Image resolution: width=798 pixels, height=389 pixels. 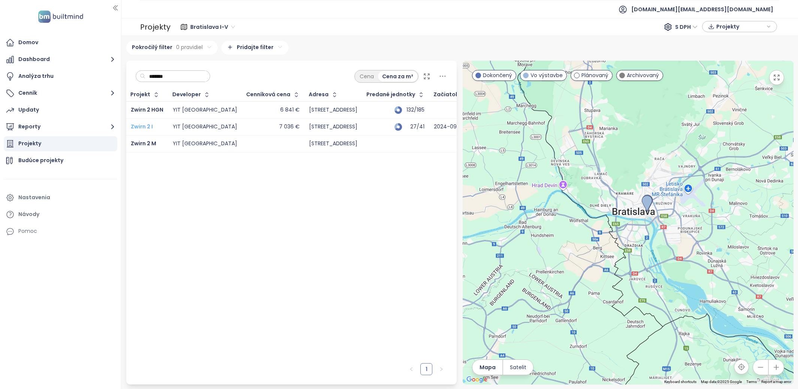 I want to click on div: Analýza trhu, so click(x=36, y=76).